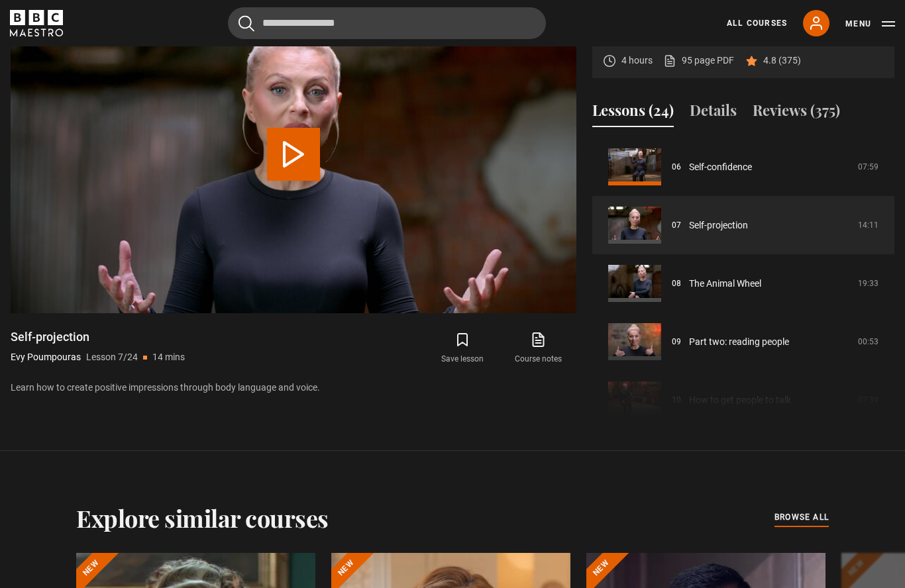  What do you see at coordinates (294, 388) in the screenshot?
I see `p: Learn how to create positive impressions through body language and voice.` at bounding box center [294, 388].